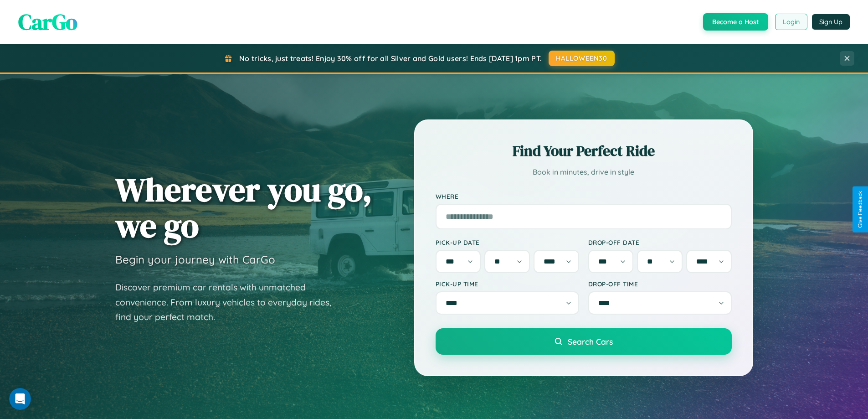 The image size is (868, 419). I want to click on span: CarGo, so click(48, 22).